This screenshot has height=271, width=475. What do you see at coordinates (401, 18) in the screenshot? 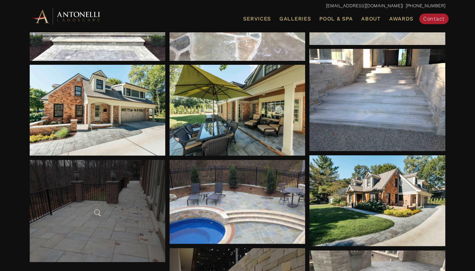
I see `span: Awards` at bounding box center [401, 18].